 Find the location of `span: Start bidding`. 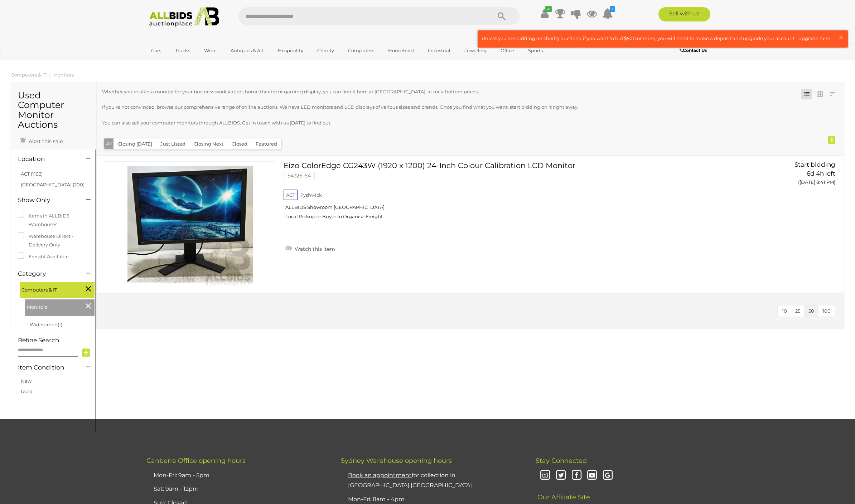

span: Start bidding is located at coordinates (815, 165).